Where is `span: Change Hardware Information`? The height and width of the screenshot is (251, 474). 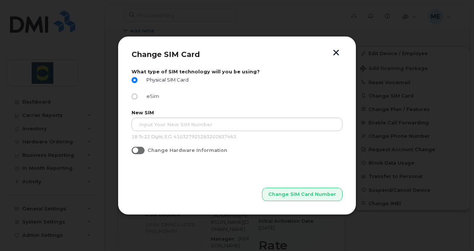 span: Change Hardware Information is located at coordinates (188, 150).